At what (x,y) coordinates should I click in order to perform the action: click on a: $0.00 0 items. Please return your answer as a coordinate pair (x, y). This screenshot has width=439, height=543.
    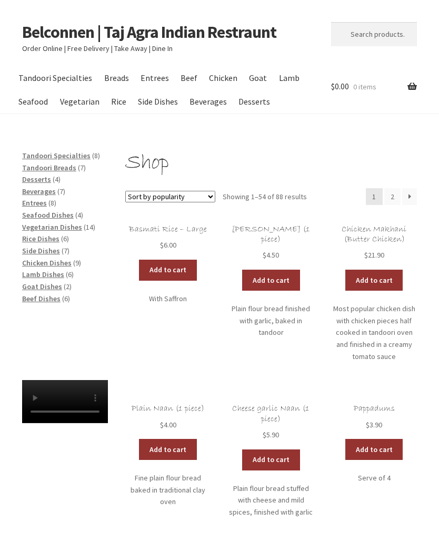
    Looking at the image, I should click on (373, 87).